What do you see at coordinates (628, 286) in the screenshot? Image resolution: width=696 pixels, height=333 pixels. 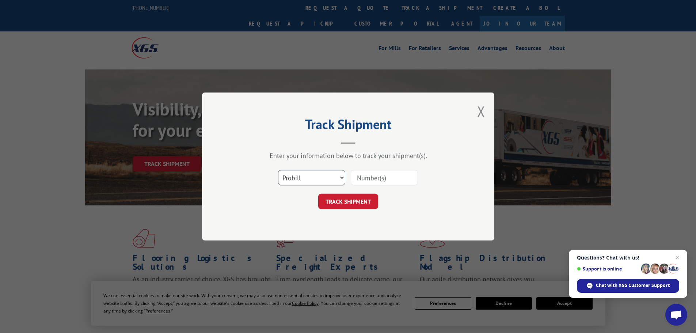 I see `div: Chat with XGS Customer Support` at bounding box center [628, 286].